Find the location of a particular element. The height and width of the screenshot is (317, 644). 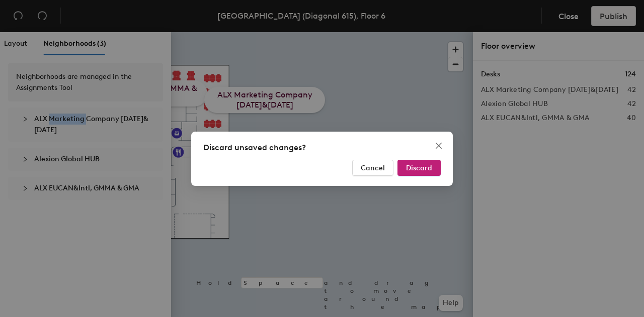

span: Cancel is located at coordinates (373, 167).